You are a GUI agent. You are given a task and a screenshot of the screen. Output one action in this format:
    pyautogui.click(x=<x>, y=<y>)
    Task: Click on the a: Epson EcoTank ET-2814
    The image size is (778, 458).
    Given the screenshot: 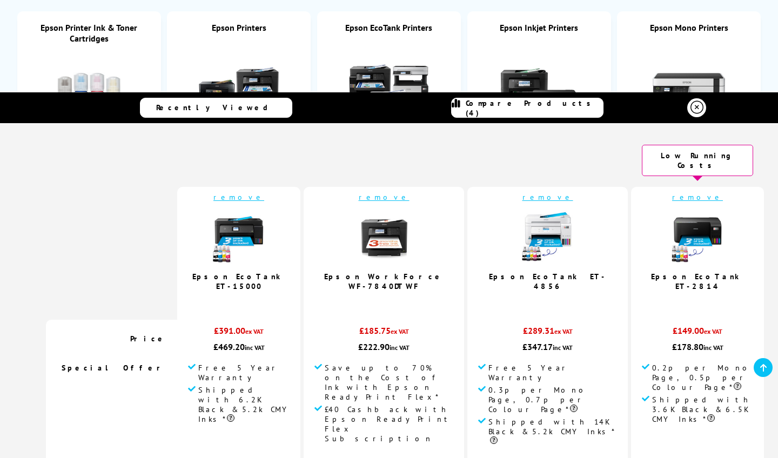 What is the action you would take?
    pyautogui.click(x=698, y=281)
    